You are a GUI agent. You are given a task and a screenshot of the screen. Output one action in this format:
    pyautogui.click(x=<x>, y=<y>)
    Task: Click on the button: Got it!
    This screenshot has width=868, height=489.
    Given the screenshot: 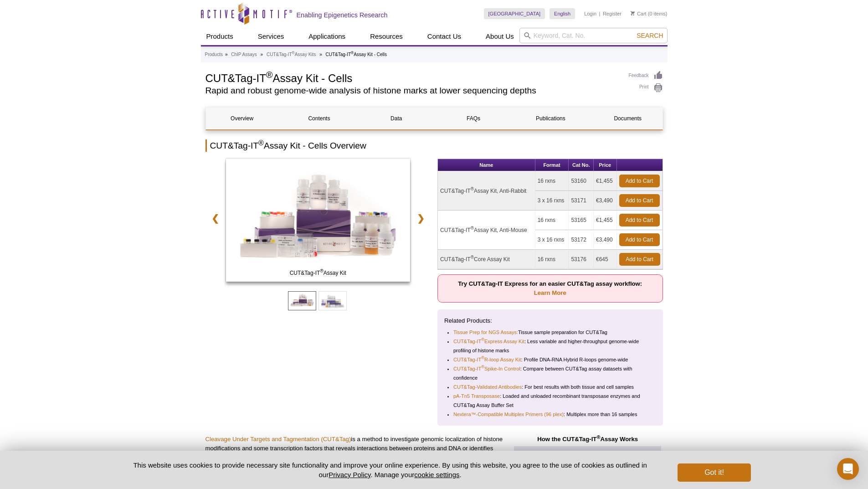 What is the action you would take?
    pyautogui.click(x=714, y=473)
    